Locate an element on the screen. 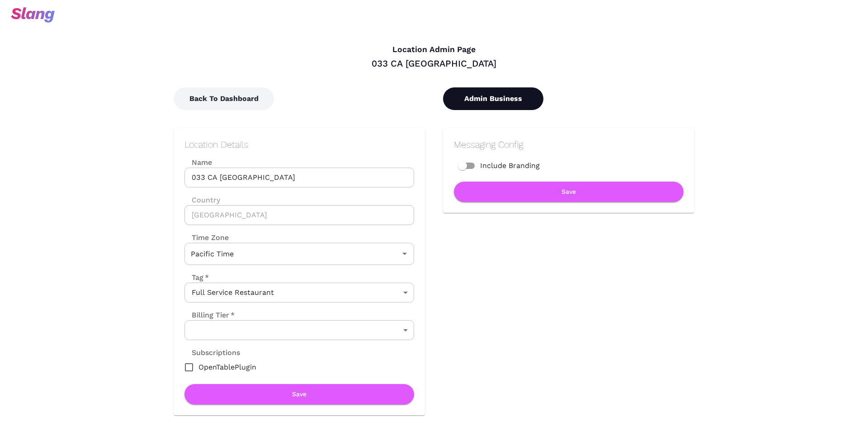 The height and width of the screenshot is (423, 868). label: Country is located at coordinates (300, 200).